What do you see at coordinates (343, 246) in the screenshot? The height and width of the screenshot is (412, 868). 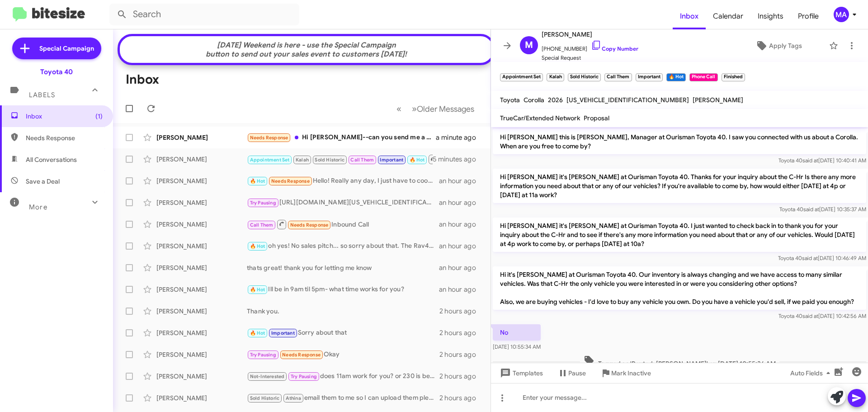 I see `div: oh yes! No sales pitch... so sorry about that. The Rav4 is here and available. We will let you bo...` at bounding box center [343, 246].